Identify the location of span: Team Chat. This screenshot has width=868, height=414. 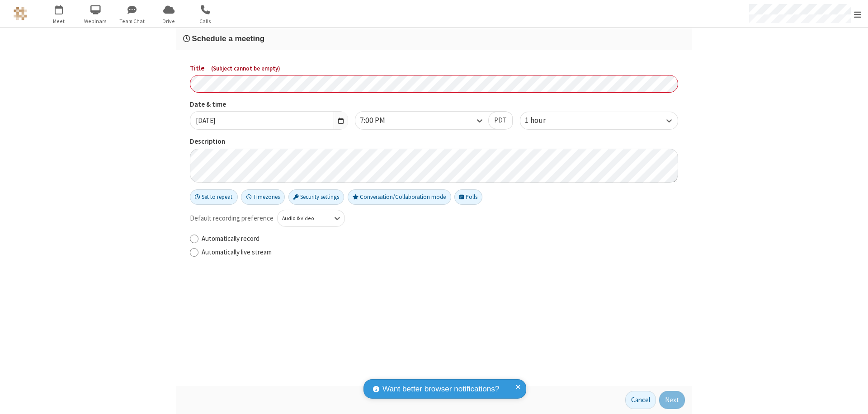
(132, 21).